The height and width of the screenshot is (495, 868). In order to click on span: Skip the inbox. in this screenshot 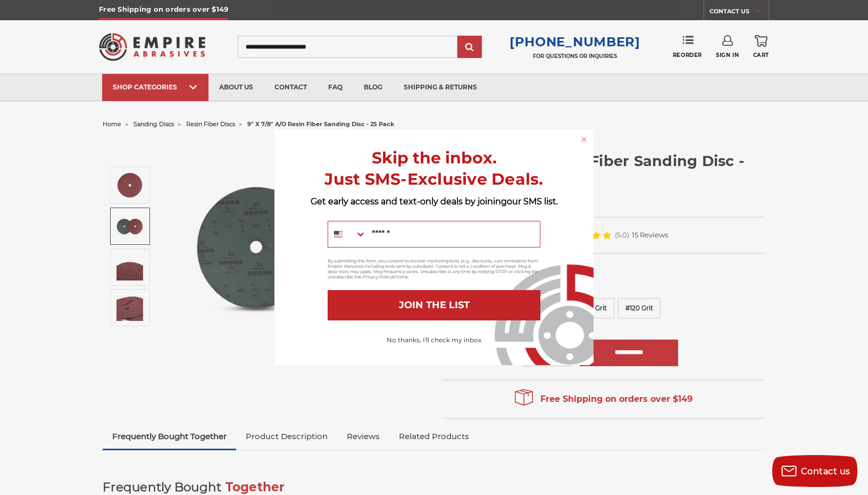, I will do `click(434, 158)`.